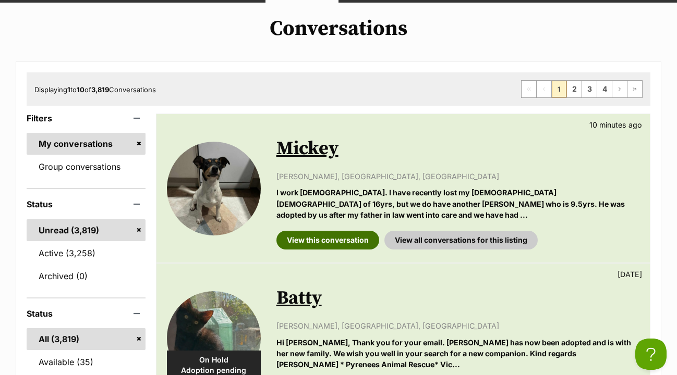  What do you see at coordinates (619, 89) in the screenshot?
I see `a: Next page` at bounding box center [619, 89].